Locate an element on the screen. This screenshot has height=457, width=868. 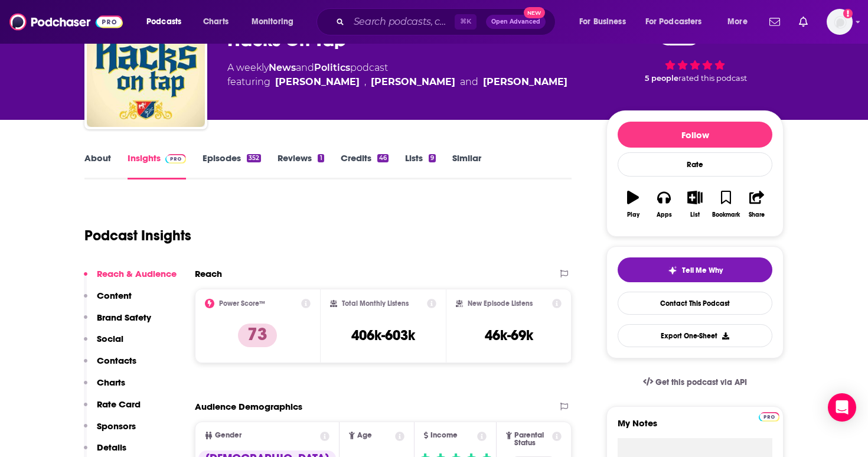
span: Charts is located at coordinates (216, 22).